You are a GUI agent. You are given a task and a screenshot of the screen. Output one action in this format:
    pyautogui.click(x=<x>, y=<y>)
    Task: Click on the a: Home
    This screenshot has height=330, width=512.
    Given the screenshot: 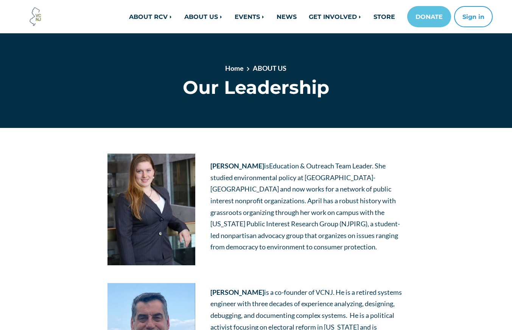 What is the action you would take?
    pyautogui.click(x=234, y=68)
    